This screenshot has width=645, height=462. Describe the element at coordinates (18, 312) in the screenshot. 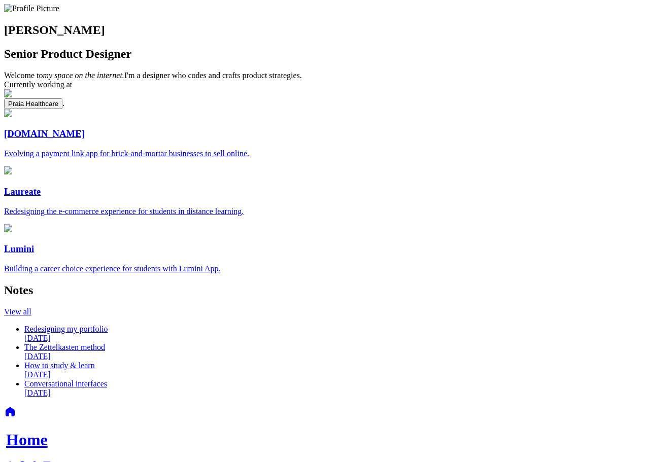

I see `a: View all` at that location.